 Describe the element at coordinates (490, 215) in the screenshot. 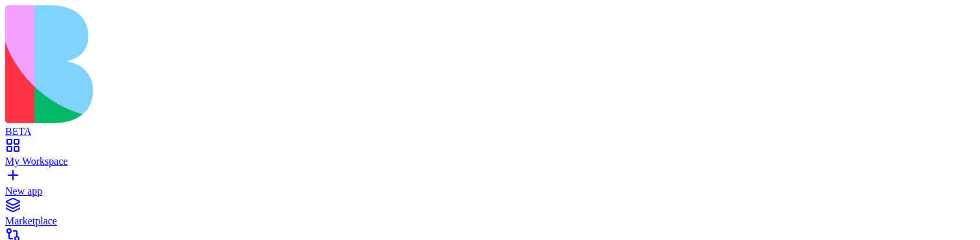

I see `a: Marketplace` at that location.